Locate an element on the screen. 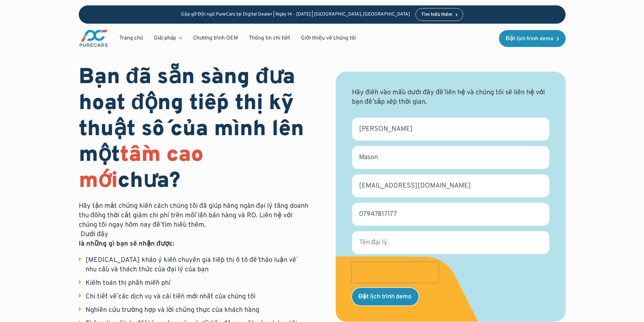  a: Thông tin chi tiết is located at coordinates (269, 38).